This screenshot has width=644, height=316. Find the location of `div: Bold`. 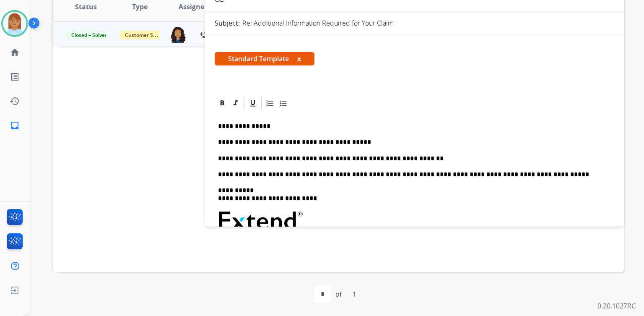

div: Bold is located at coordinates (222, 103).